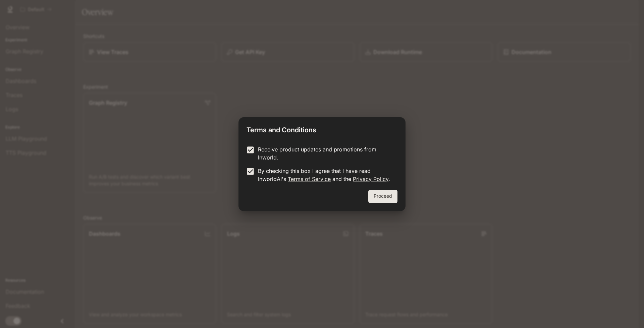  What do you see at coordinates (383, 196) in the screenshot?
I see `button: Proceed` at bounding box center [383, 196].